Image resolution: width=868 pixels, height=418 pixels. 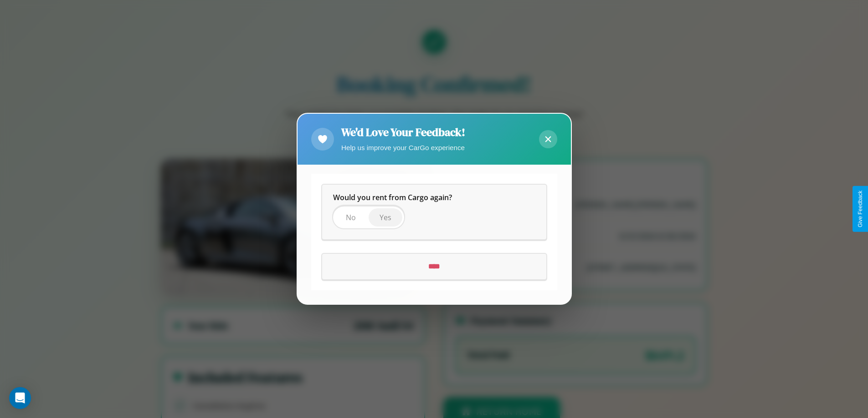 What do you see at coordinates (861, 209) in the screenshot?
I see `div: Give Feedback` at bounding box center [861, 209].